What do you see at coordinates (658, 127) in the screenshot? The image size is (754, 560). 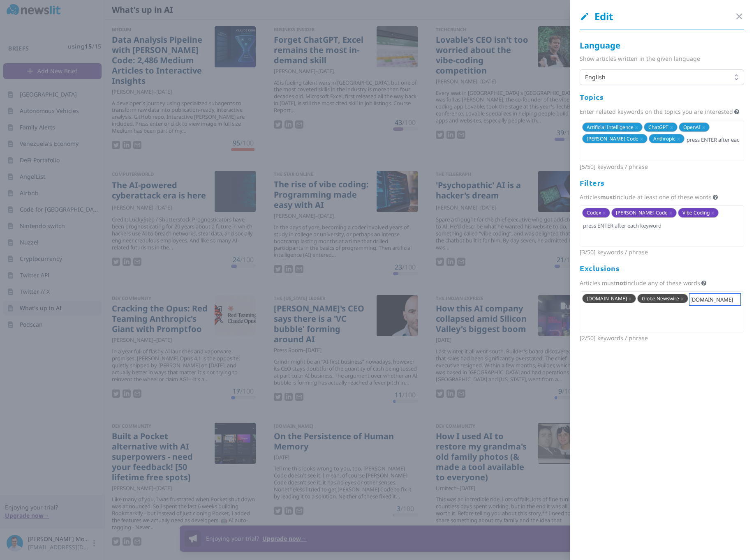 I see `span: ChatGPT` at bounding box center [658, 127].